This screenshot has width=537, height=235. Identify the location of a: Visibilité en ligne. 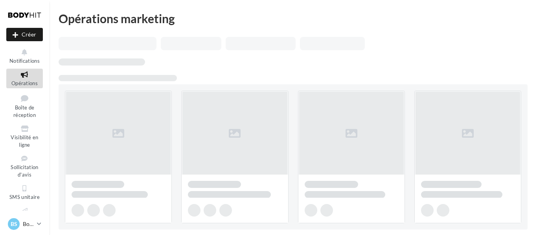
(24, 136).